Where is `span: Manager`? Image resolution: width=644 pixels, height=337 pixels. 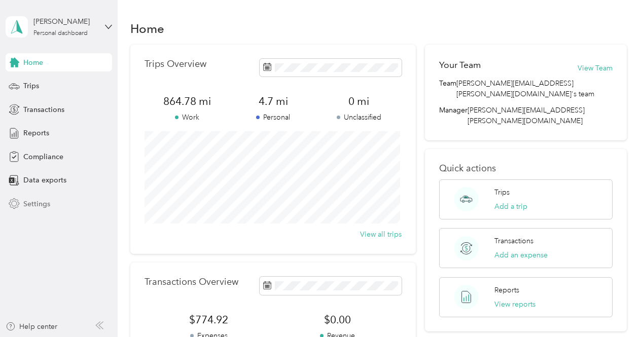 span: Manager is located at coordinates (453, 116).